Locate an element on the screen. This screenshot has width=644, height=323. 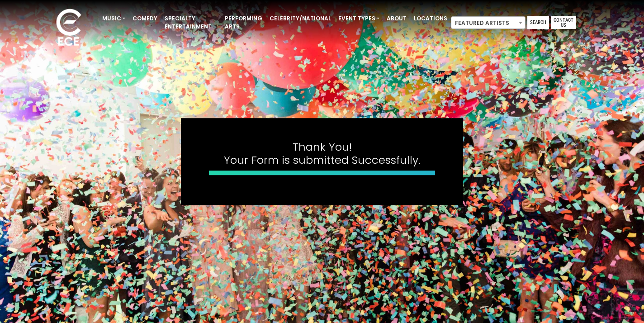
a: Celebrity/National is located at coordinates (301, 18).